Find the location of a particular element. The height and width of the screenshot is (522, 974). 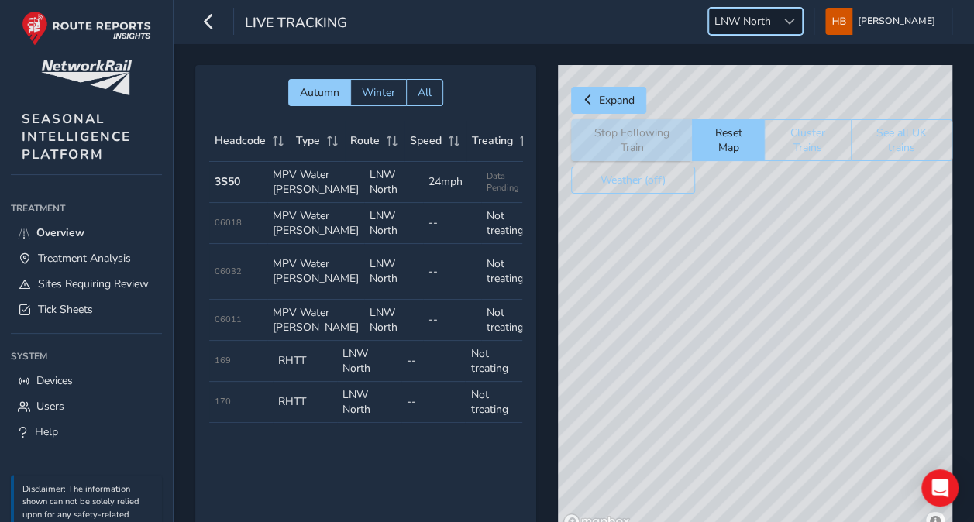

span: All is located at coordinates (425, 92).